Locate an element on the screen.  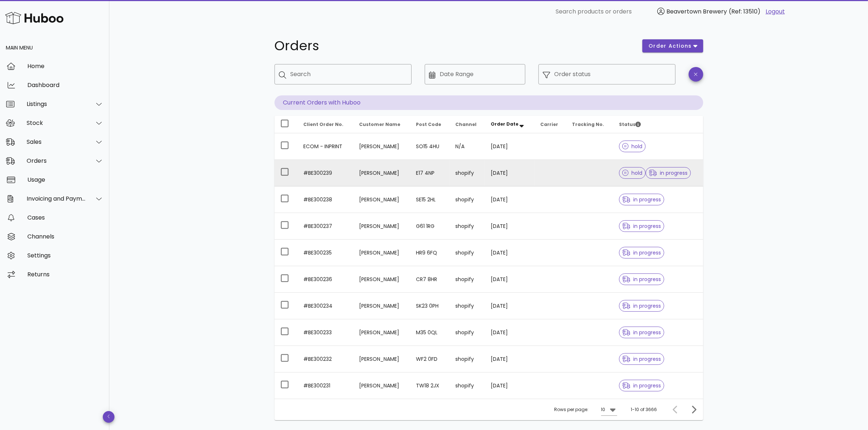
span: Order Date is located at coordinates (504, 124).